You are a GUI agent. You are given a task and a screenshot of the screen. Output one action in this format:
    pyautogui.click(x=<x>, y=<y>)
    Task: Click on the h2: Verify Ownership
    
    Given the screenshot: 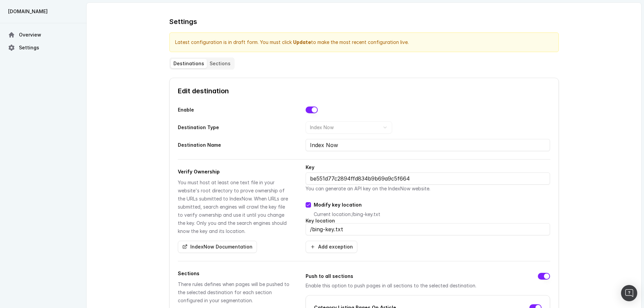 What is the action you would take?
    pyautogui.click(x=233, y=172)
    